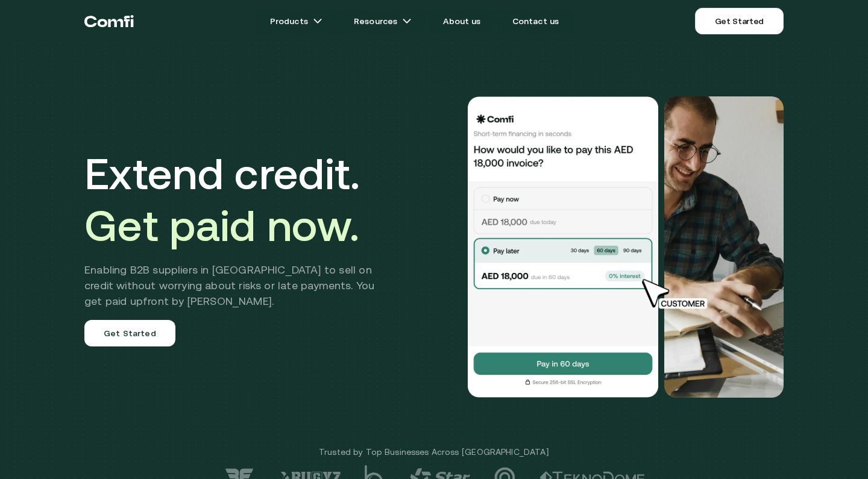 The image size is (868, 479). What do you see at coordinates (238, 199) in the screenshot?
I see `h1: Extend credit.` at bounding box center [238, 199].